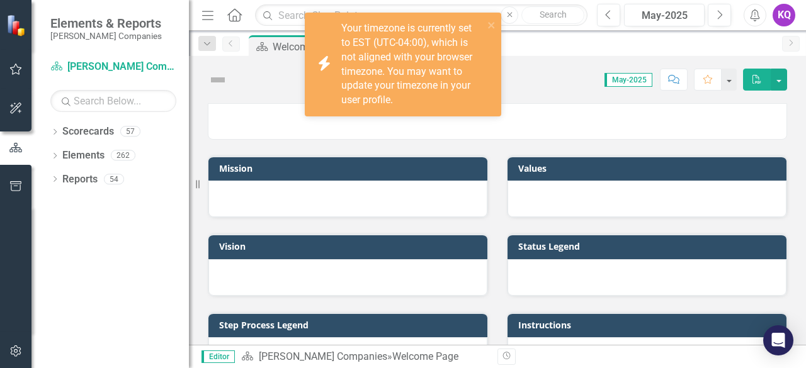 This screenshot has width=806, height=368. What do you see at coordinates (350, 246) in the screenshot?
I see `h3: Vision` at bounding box center [350, 246].